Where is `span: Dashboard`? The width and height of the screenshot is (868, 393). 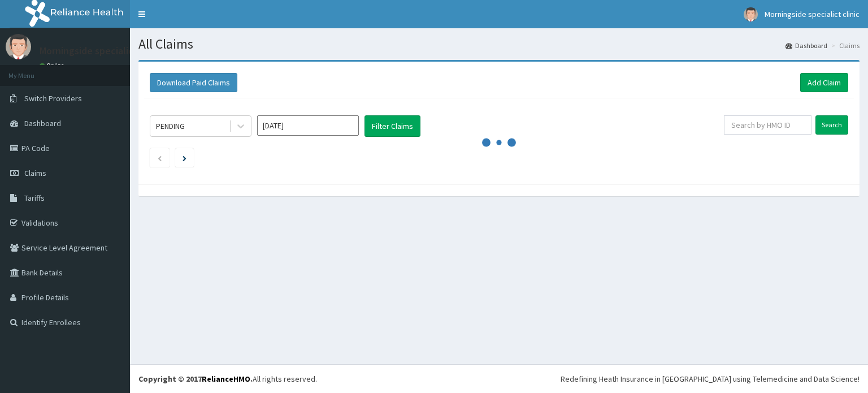
span: Dashboard is located at coordinates (42, 123).